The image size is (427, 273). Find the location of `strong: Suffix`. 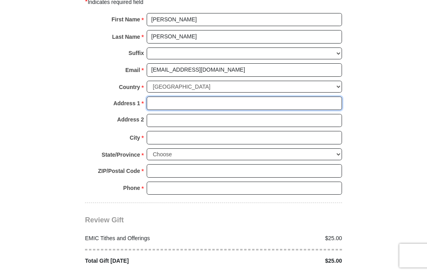

strong: Suffix is located at coordinates (136, 53).